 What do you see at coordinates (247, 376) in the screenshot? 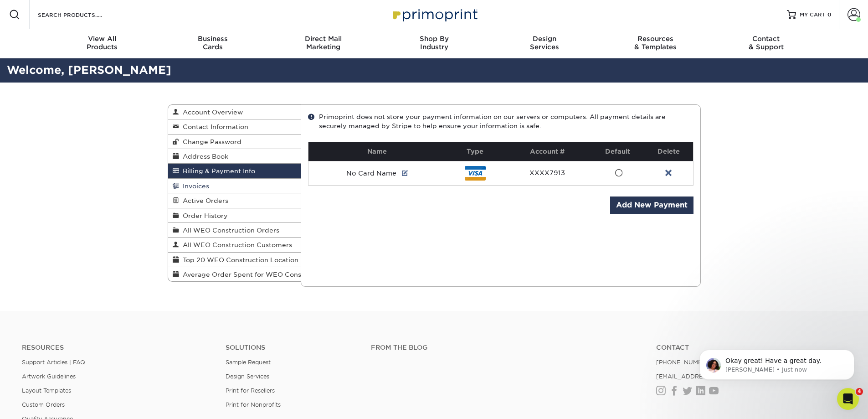
I see `a: Design Services` at bounding box center [247, 376].